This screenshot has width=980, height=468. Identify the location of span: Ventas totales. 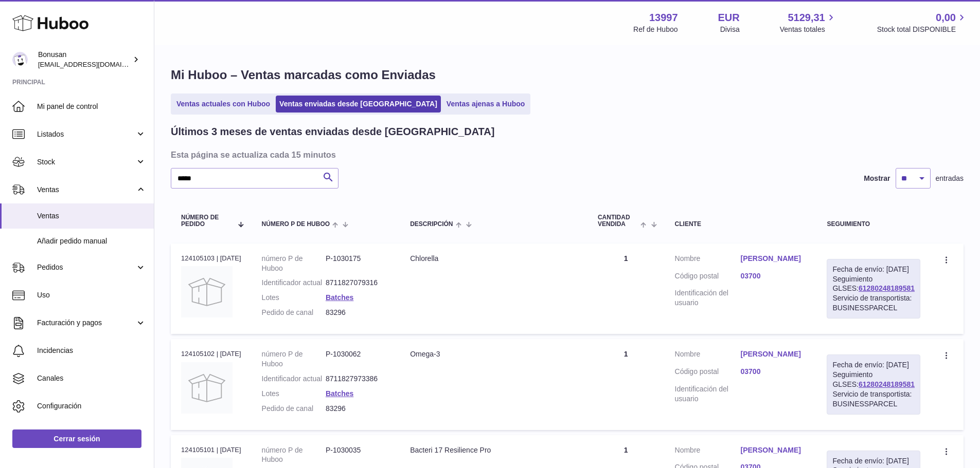
(808, 29).